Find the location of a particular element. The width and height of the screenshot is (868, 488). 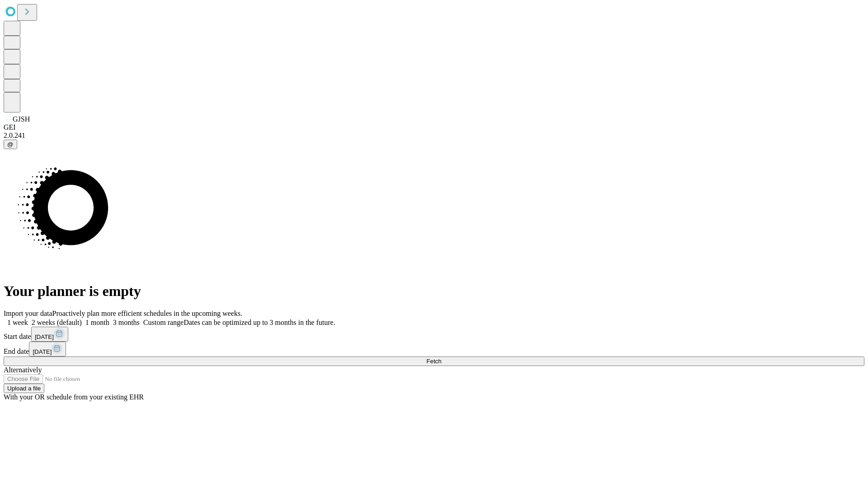

span: Proactively plan more efficient schedules in the upcoming weeks. is located at coordinates (147, 313).